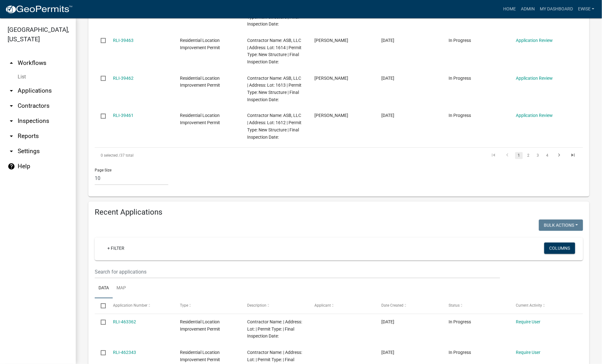  Describe the element at coordinates (509, 9) in the screenshot. I see `a: Home` at that location.